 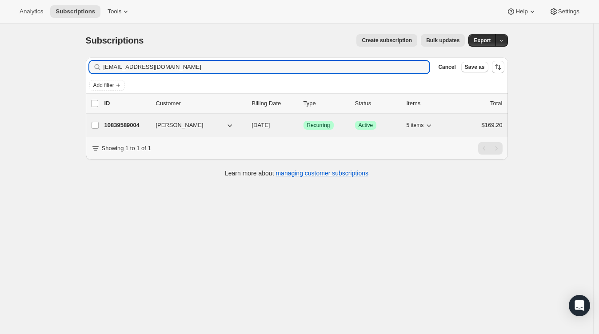 What do you see at coordinates (565, 12) in the screenshot?
I see `button: Settings` at bounding box center [565, 12].